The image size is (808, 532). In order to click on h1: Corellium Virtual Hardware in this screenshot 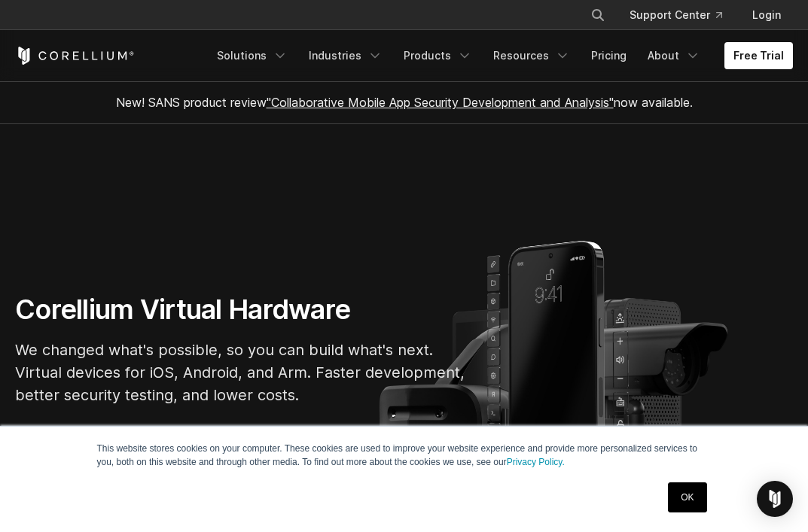, I will do `click(241, 309)`.